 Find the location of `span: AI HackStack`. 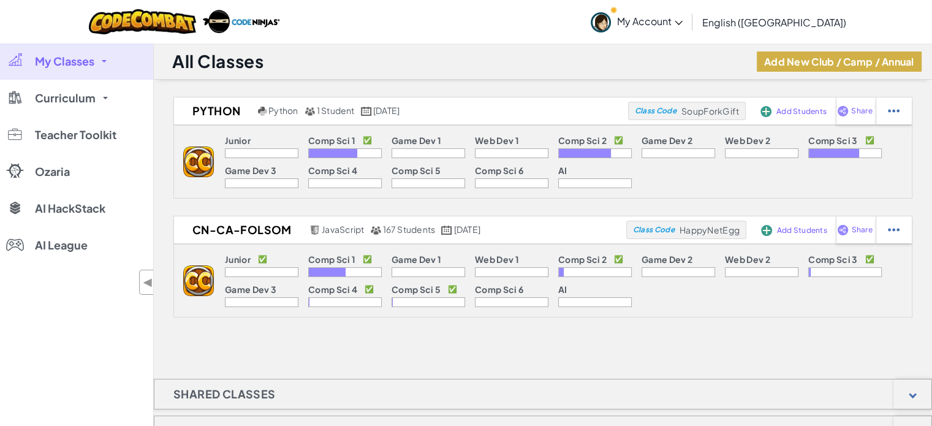

span: AI HackStack is located at coordinates (70, 208).